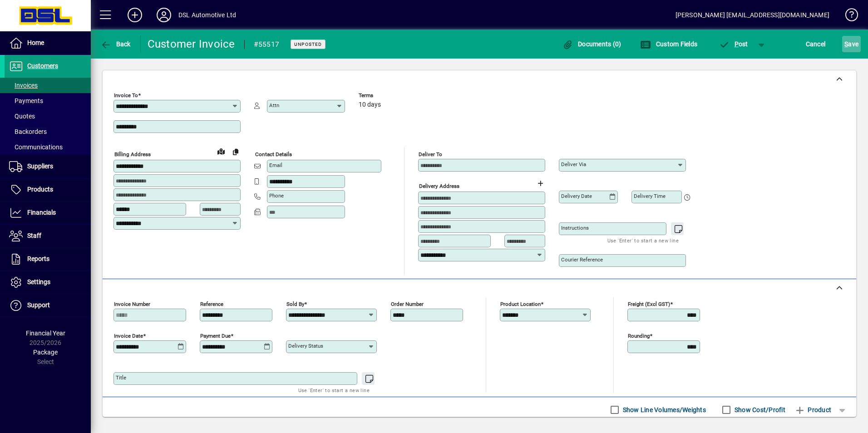 Image resolution: width=868 pixels, height=433 pixels. I want to click on span: 10 days, so click(369, 105).